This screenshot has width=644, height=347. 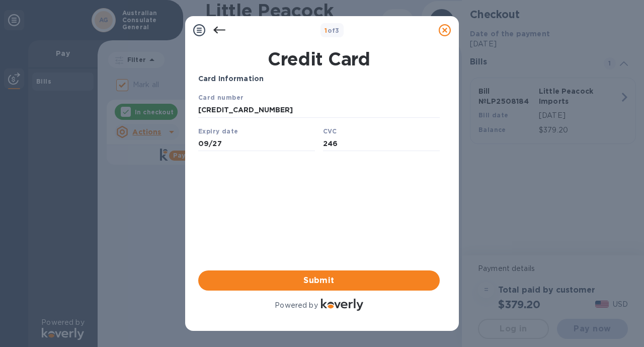 What do you see at coordinates (342, 304) in the screenshot?
I see `img: Logo` at bounding box center [342, 304].